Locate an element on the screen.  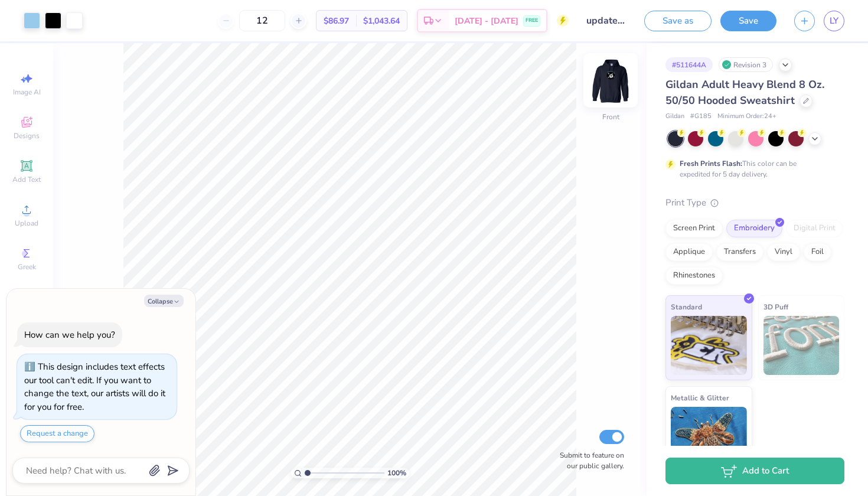
img: 3D Puff is located at coordinates (802, 345).